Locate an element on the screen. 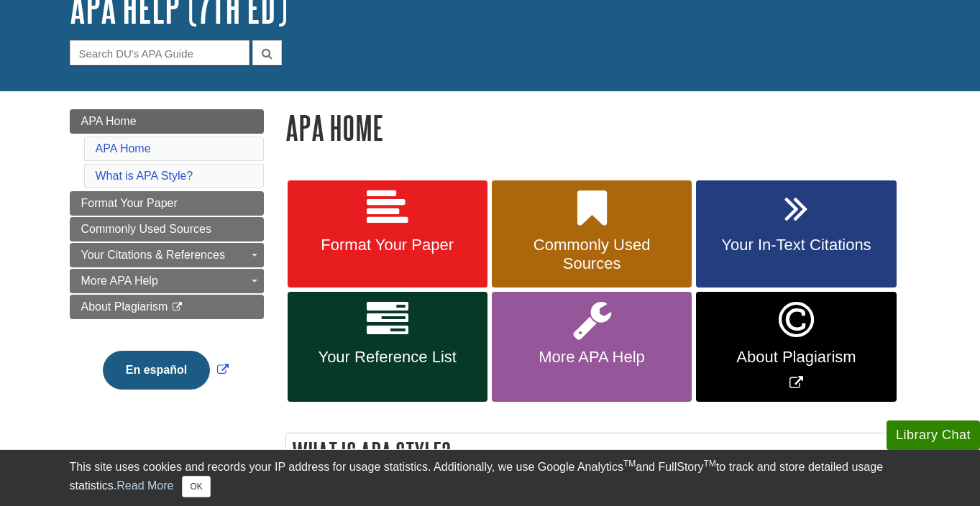  button: En español is located at coordinates (156, 370).